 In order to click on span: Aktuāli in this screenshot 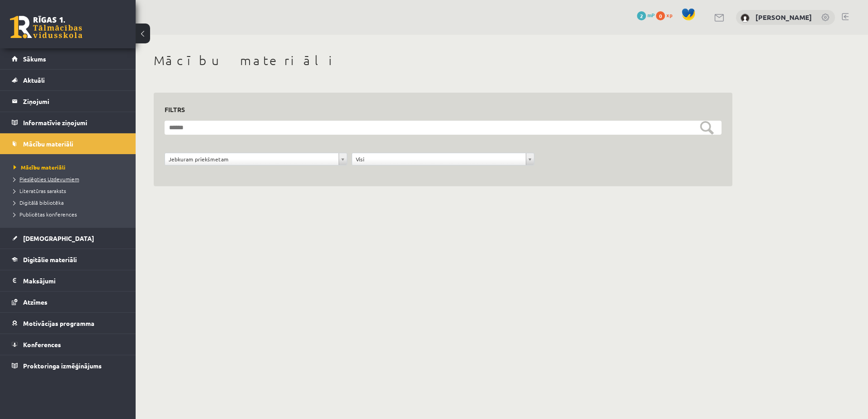, I will do `click(34, 80)`.